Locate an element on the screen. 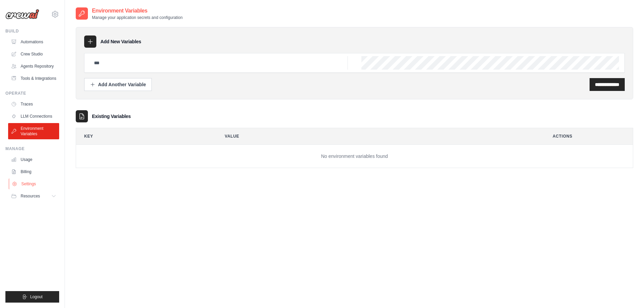 The image size is (644, 308). img: Logo is located at coordinates (22, 14).